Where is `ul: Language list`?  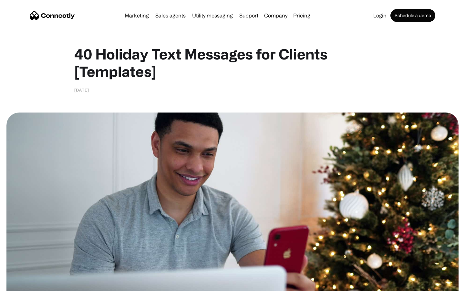 ul: Language list is located at coordinates (26, 284).